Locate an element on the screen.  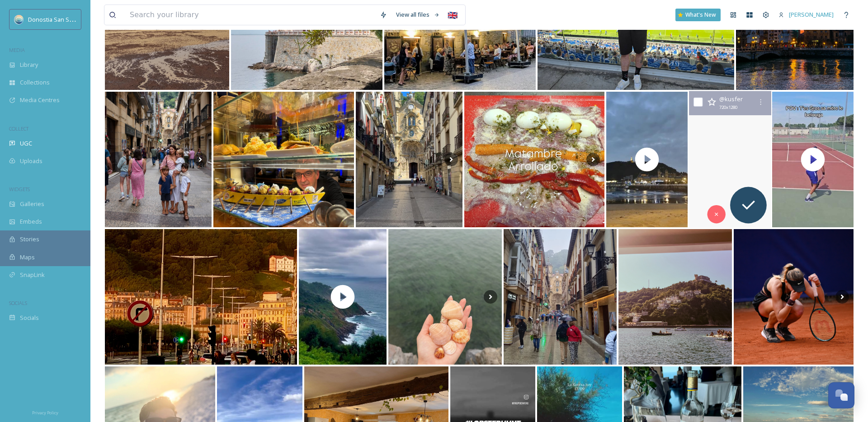
span: Maps is located at coordinates (27, 257).